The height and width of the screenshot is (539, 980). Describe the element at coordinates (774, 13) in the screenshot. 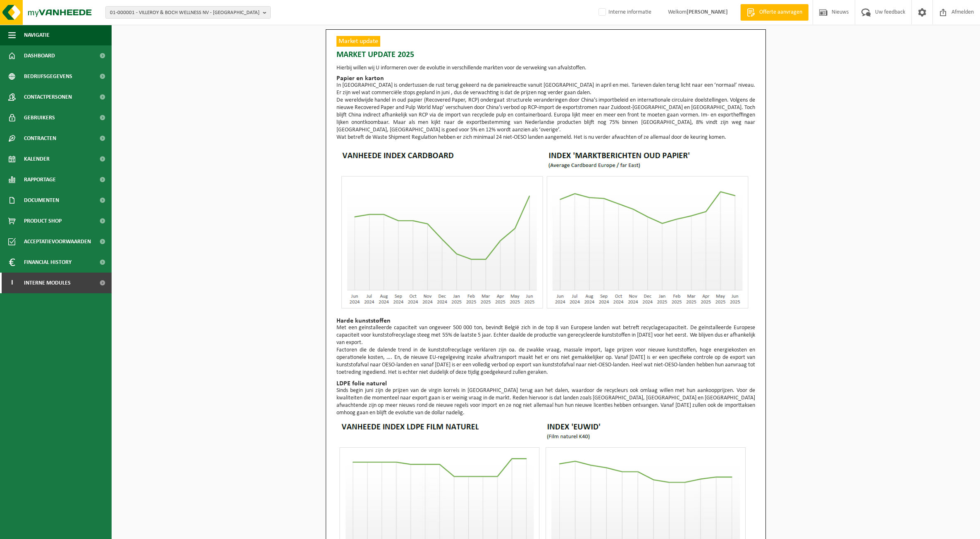

I see `a: Offerte aanvragen` at that location.